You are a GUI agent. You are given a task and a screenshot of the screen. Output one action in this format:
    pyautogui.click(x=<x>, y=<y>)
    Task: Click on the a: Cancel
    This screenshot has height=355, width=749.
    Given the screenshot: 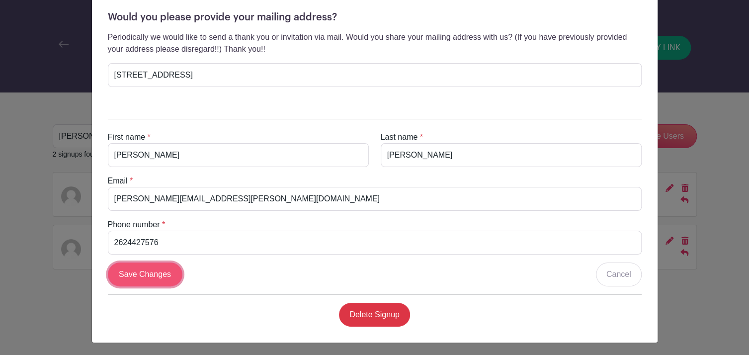 What is the action you would take?
    pyautogui.click(x=619, y=275)
    